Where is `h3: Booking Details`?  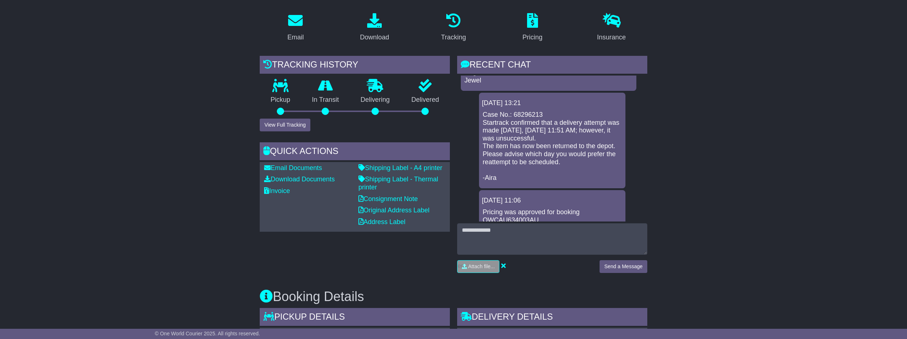 h3: Booking Details is located at coordinates (454, 296).